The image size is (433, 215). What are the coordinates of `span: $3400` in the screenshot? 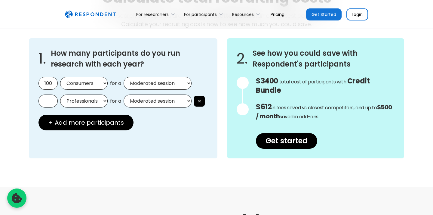 It's located at (267, 81).